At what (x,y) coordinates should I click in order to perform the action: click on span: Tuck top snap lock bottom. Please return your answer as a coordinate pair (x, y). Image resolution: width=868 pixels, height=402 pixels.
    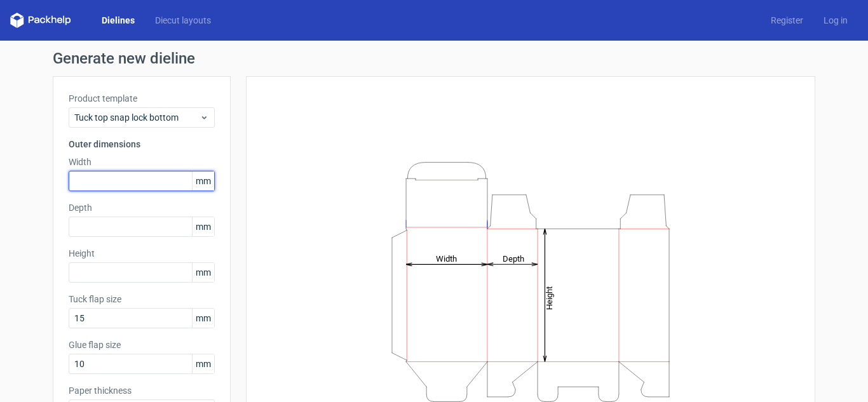
    Looking at the image, I should click on (136, 117).